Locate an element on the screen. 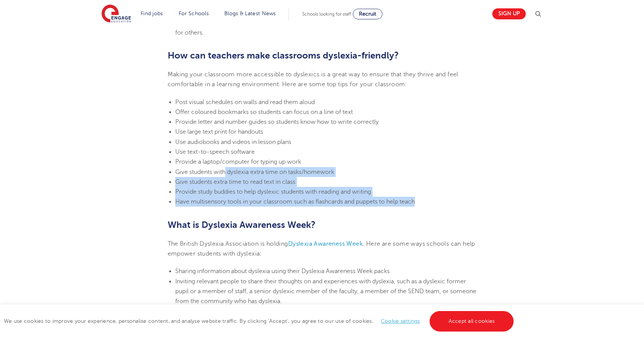 The height and width of the screenshot is (338, 644). span: Dyslexia Awareness Week is located at coordinates (325, 244).